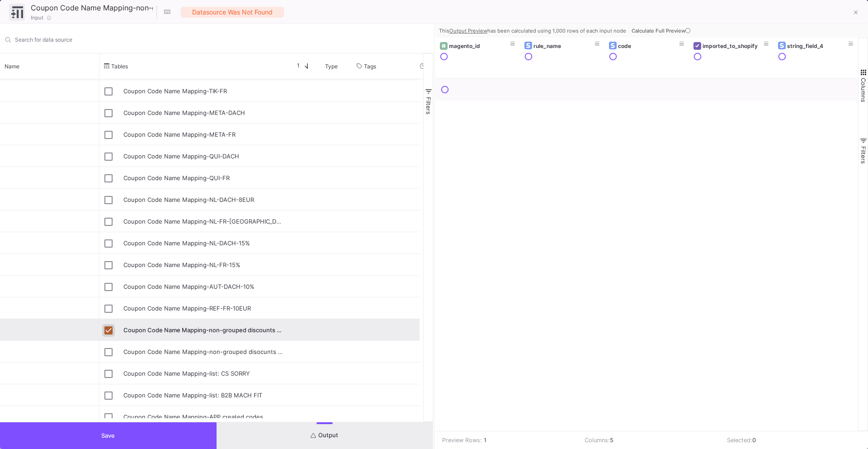  Describe the element at coordinates (331, 66) in the screenshot. I see `span: Type` at that location.